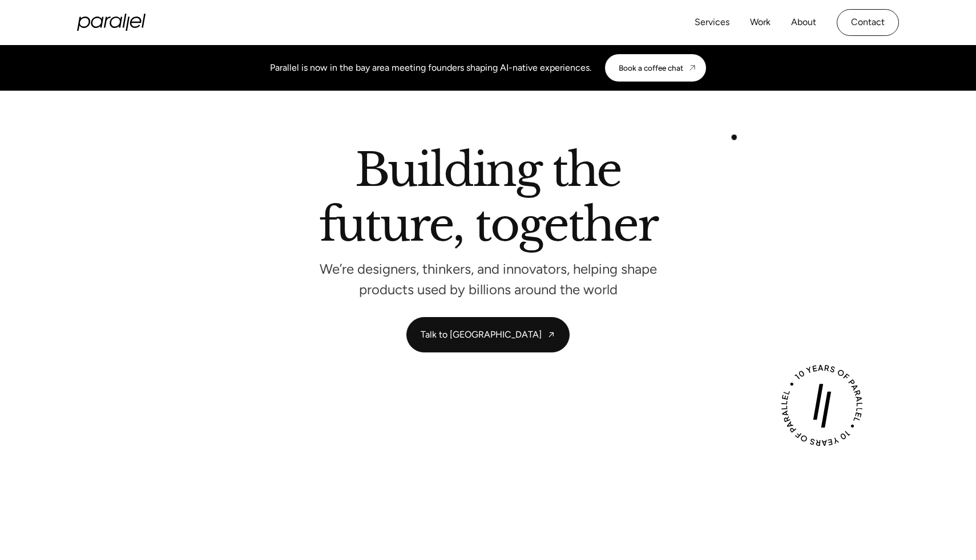 The height and width of the screenshot is (560, 976). What do you see at coordinates (656, 68) in the screenshot?
I see `a: Book a coffee chat` at bounding box center [656, 68].